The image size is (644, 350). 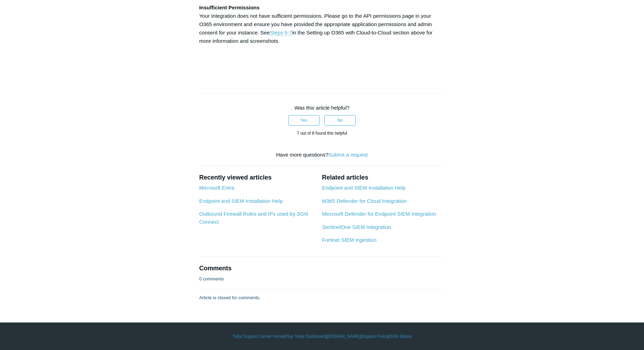 What do you see at coordinates (281, 33) in the screenshot?
I see `a: Steps 5-7` at bounding box center [281, 33].